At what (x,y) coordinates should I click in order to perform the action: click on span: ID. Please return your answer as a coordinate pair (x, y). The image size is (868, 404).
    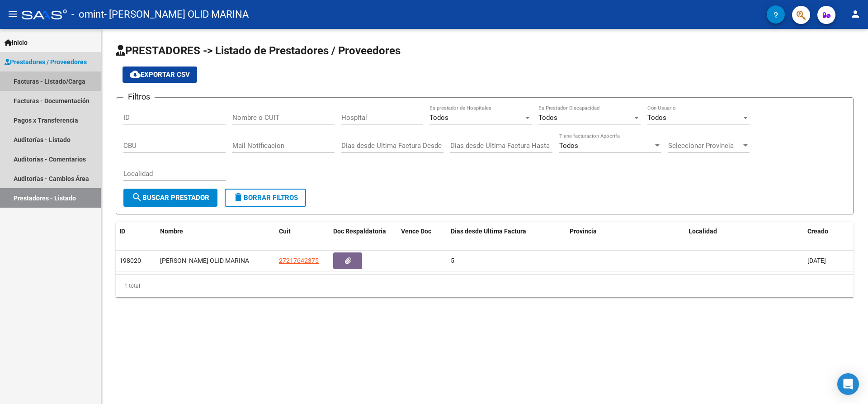
    Looking at the image, I should click on (122, 232).